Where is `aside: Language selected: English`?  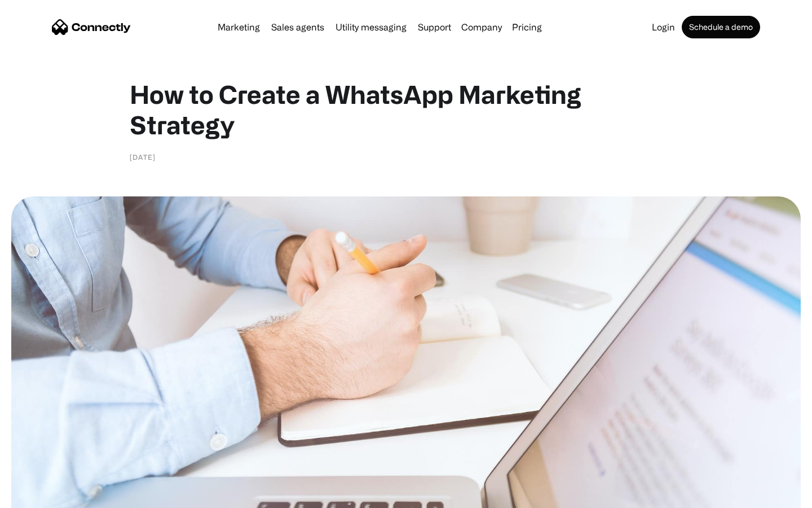
aside: Language selected: English is located at coordinates (39, 496).